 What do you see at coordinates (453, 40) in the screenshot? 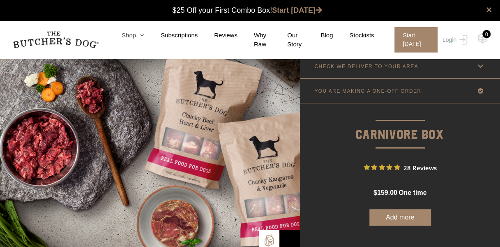
I see `a: Login` at bounding box center [453, 40].